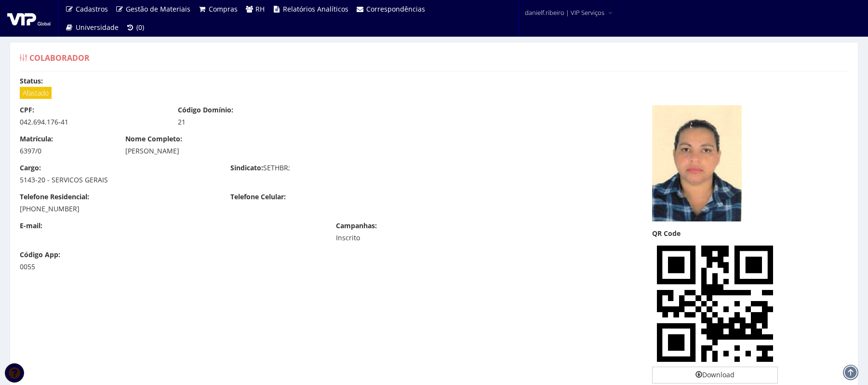 The image size is (868, 385). I want to click on span: Compras, so click(223, 8).